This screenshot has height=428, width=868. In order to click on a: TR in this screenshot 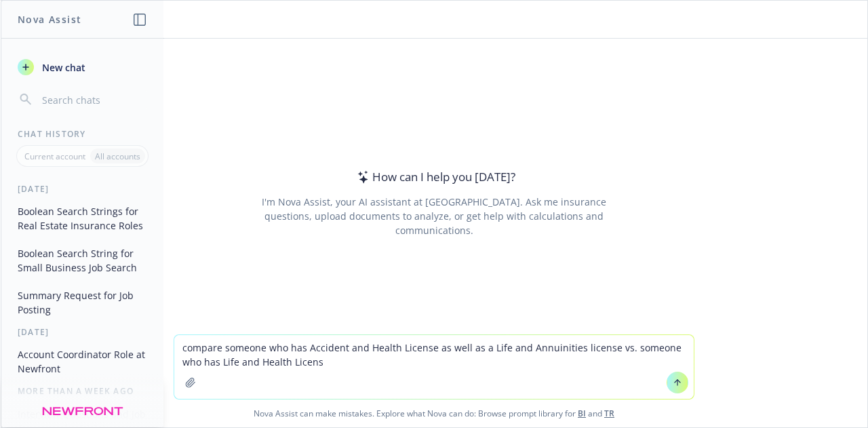, I will do `click(609, 413)`.